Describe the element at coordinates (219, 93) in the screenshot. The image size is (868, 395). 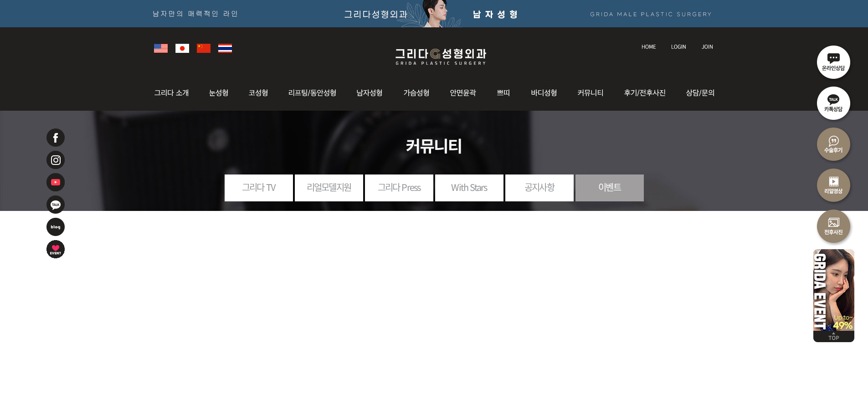
I see `img: 눈성형` at that location.